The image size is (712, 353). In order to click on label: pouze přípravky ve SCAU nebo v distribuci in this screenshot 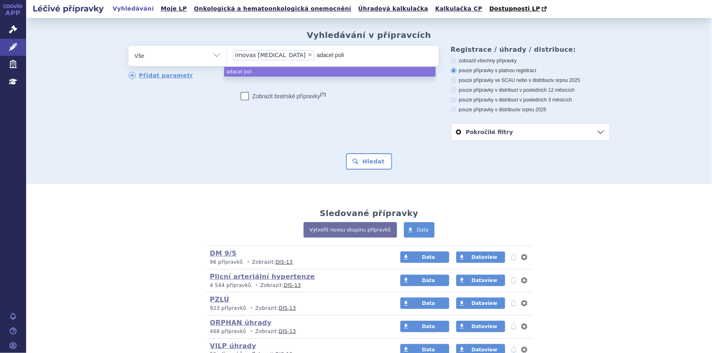, I will do `click(530, 80)`.